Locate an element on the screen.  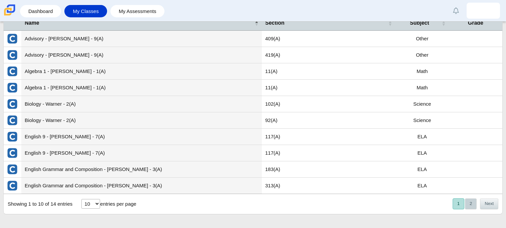
button: Next is located at coordinates (489, 204).